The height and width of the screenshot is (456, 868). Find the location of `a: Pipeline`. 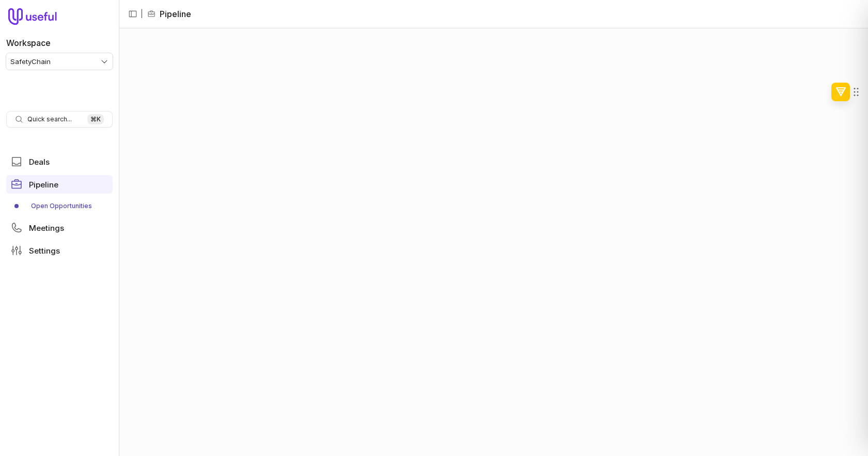

a: Pipeline is located at coordinates (60, 184).